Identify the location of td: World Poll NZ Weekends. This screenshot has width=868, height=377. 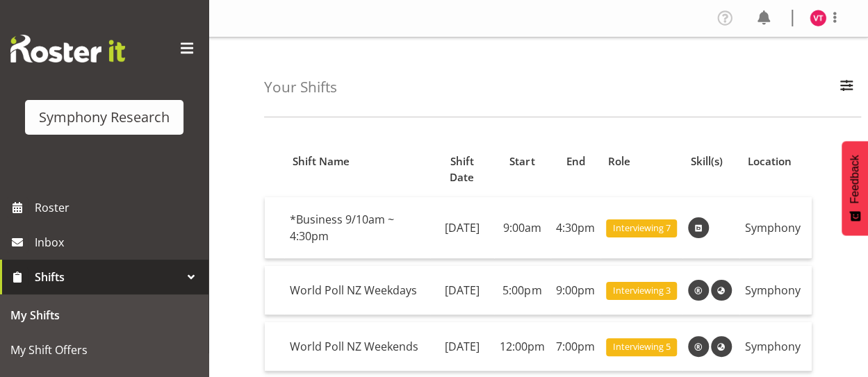
(357, 347).